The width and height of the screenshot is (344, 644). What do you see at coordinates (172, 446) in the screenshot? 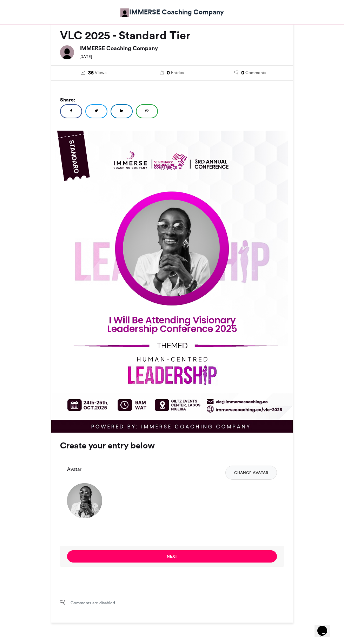
I see `h3: Create your entry below` at bounding box center [172, 446].